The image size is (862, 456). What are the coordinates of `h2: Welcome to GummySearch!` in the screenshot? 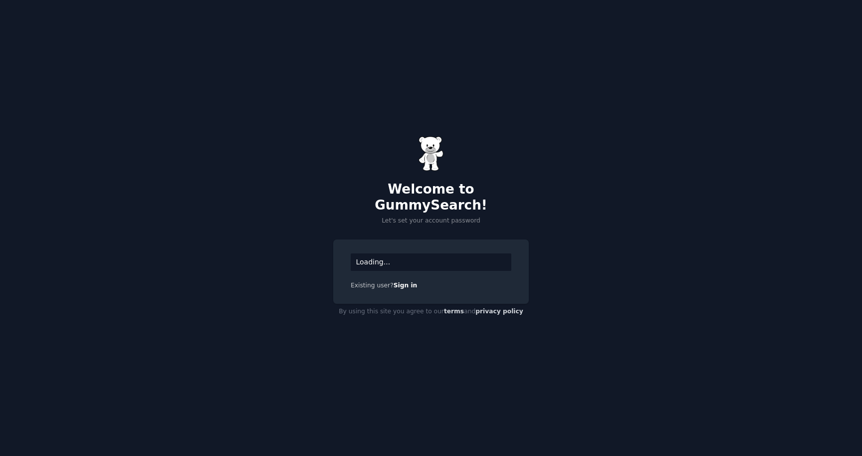 It's located at (431, 197).